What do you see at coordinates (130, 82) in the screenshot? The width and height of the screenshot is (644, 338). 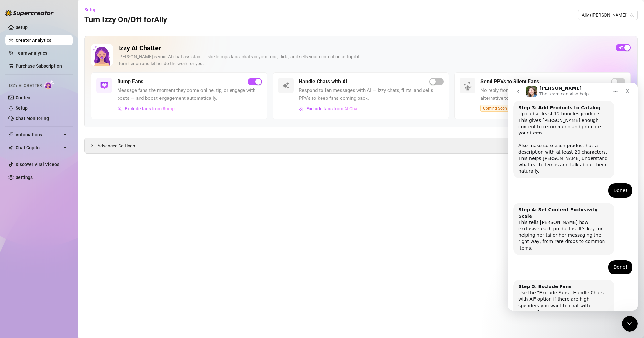 I see `h5: Bump Fans` at bounding box center [130, 82].